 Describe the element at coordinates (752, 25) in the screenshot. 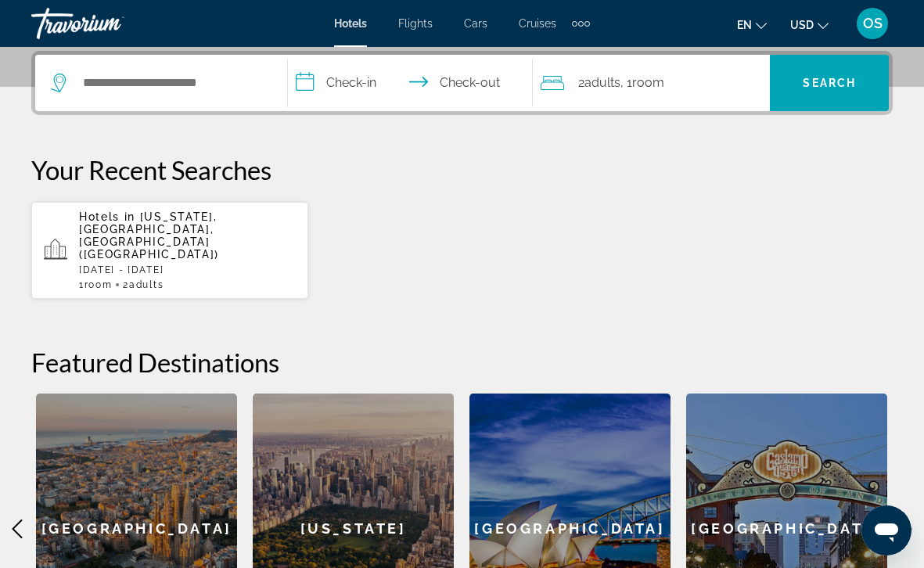

I see `button: Change language` at that location.